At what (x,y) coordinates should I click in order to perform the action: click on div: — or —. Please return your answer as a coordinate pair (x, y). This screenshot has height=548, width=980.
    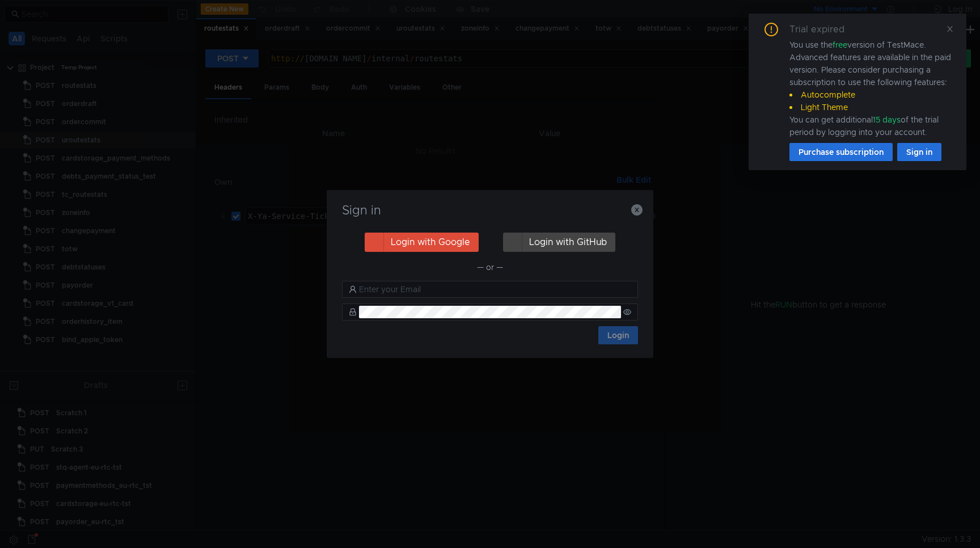
    Looking at the image, I should click on (490, 268).